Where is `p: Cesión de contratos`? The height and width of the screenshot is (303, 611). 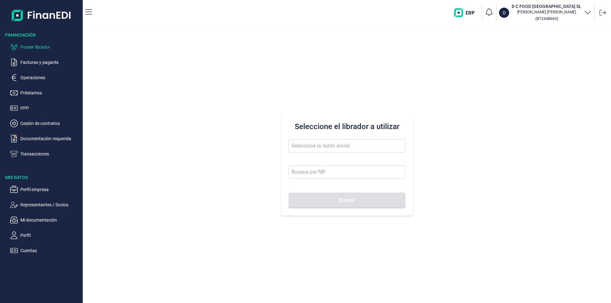 p: Cesión de contratos is located at coordinates (50, 123).